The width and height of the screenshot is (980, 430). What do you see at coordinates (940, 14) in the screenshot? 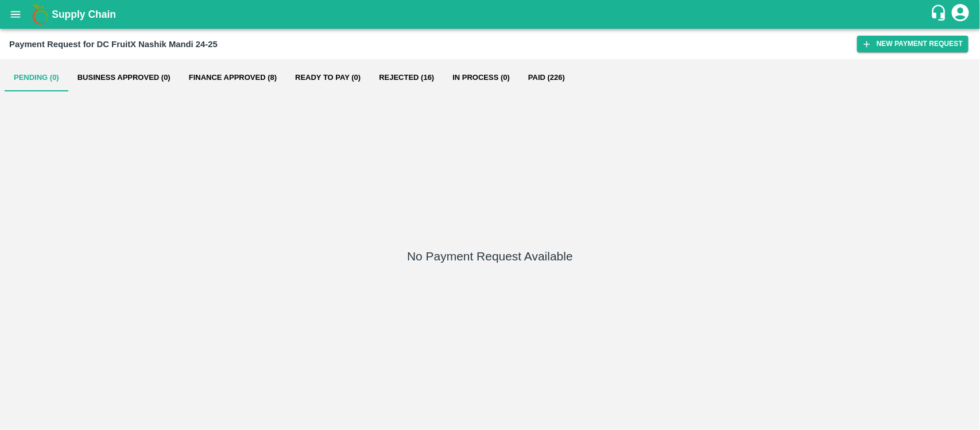
I see `div: customer-support` at bounding box center [940, 14].